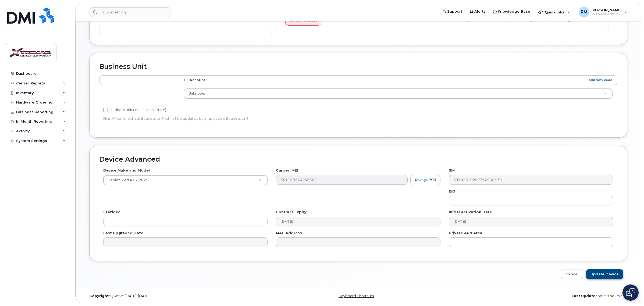  What do you see at coordinates (554, 12) in the screenshot?
I see `div: Quicklinks` at bounding box center [554, 12].